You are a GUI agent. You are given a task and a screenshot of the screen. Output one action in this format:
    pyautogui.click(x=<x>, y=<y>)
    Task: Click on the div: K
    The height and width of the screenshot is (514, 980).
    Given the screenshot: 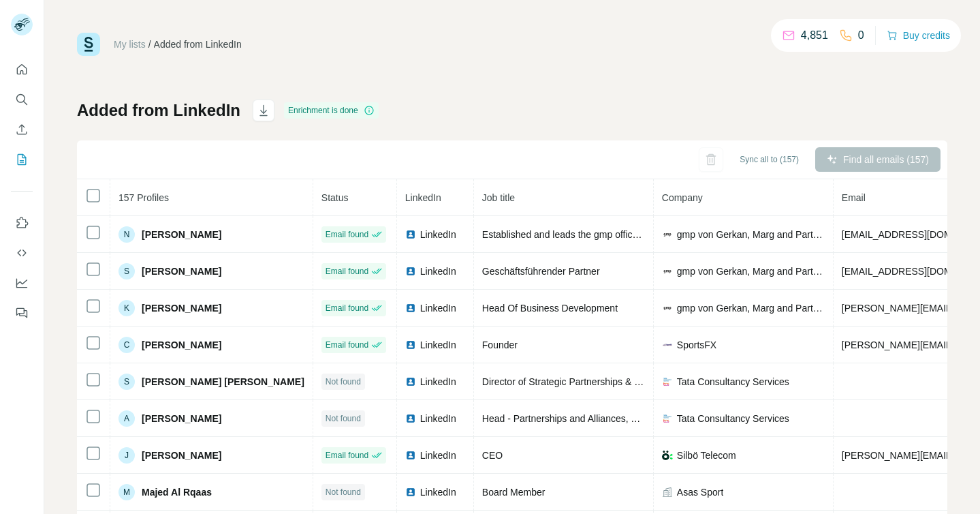 What is the action you would take?
    pyautogui.click(x=127, y=308)
    